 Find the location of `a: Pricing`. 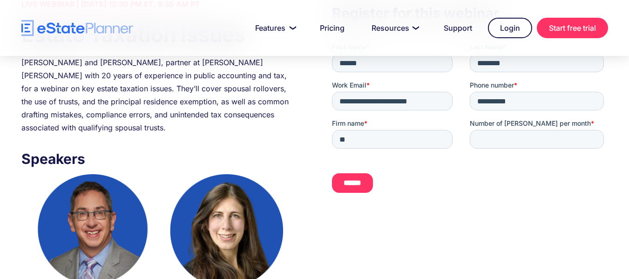

a: Pricing is located at coordinates (332, 28).